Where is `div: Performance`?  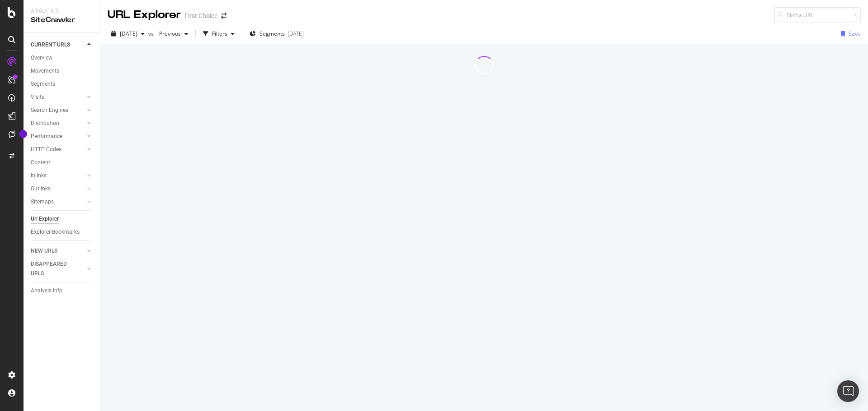
div: Performance is located at coordinates (46, 137).